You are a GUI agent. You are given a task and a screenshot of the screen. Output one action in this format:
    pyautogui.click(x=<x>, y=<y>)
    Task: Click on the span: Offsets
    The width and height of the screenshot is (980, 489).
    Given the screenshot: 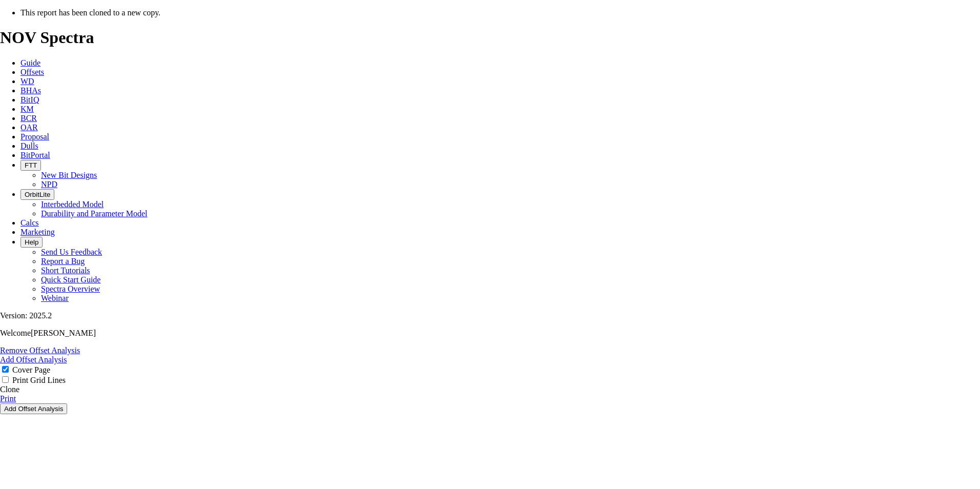 What is the action you would take?
    pyautogui.click(x=32, y=71)
    